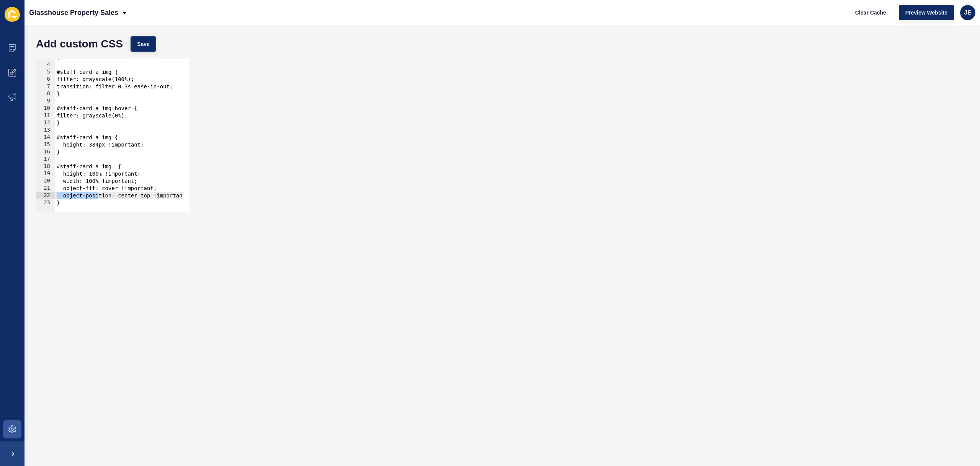 This screenshot has width=980, height=466. I want to click on div: 19, so click(45, 174).